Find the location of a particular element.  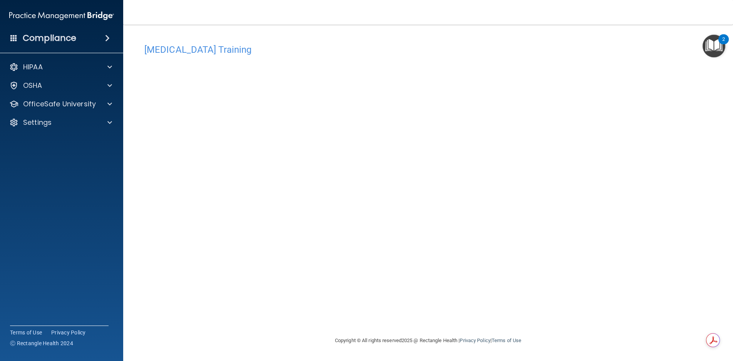

p: OfficeSafe University is located at coordinates (59, 104).